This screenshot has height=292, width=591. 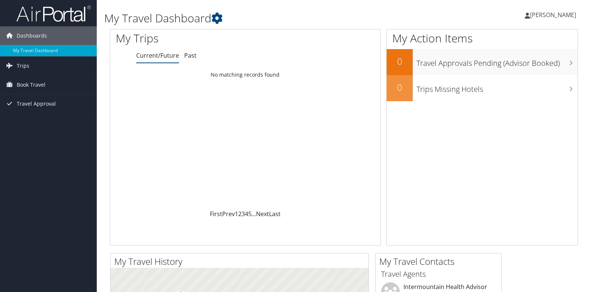 What do you see at coordinates (236, 214) in the screenshot?
I see `a: 1` at bounding box center [236, 214].